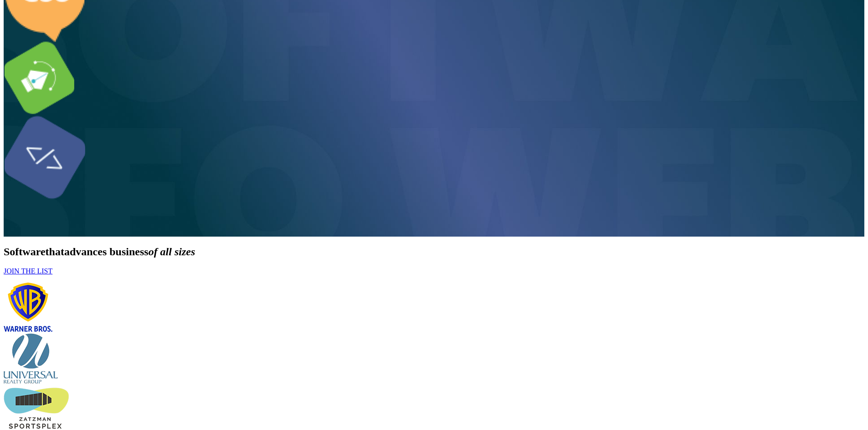 This screenshot has width=868, height=430. I want to click on a: JOIN THE LIST, so click(28, 271).